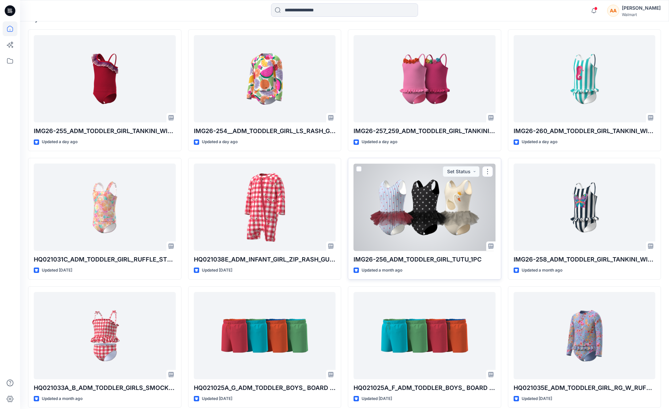  I want to click on p: IMG26-256_ADM_TODDLER_GIRL_TUTU_1PC, so click(424, 259).